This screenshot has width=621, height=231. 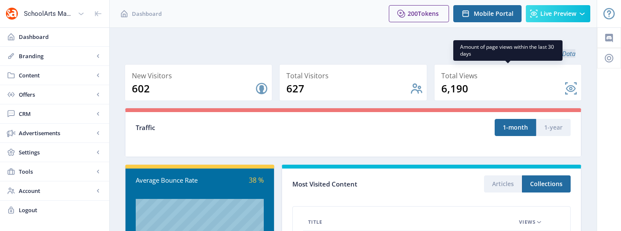 I want to click on span: Tools, so click(x=56, y=171).